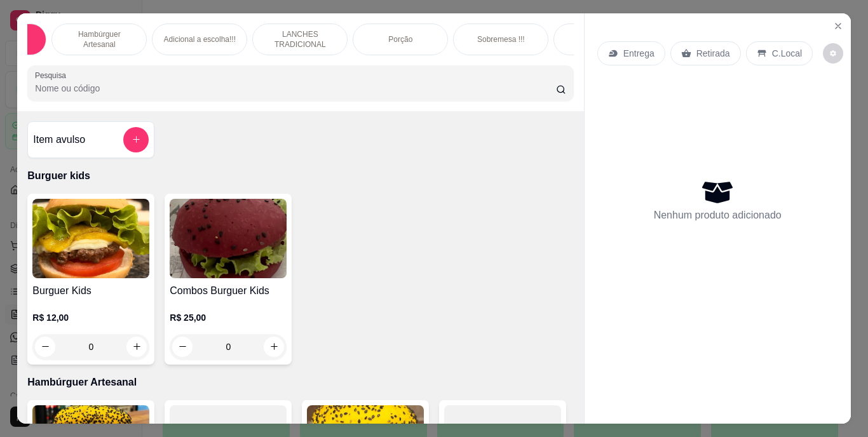 This screenshot has height=437, width=868. I want to click on p: Retirada, so click(713, 53).